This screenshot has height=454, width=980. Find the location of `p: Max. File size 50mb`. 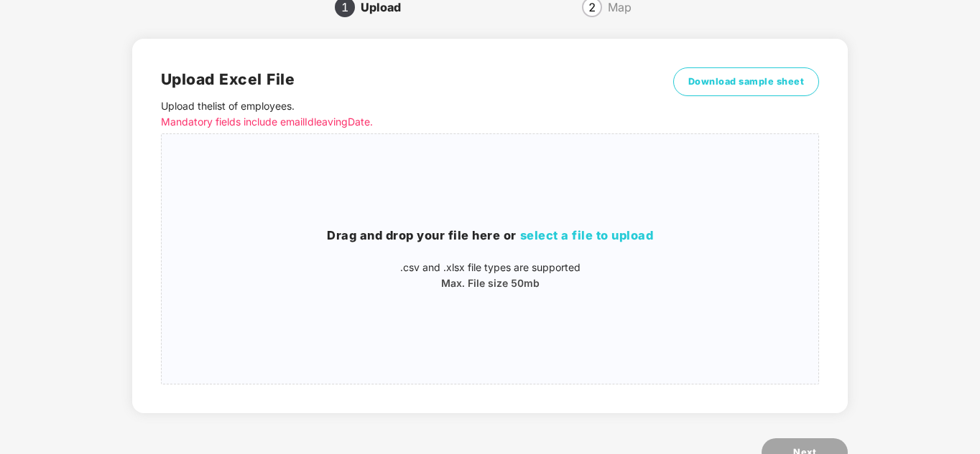

p: Max. File size 50mb is located at coordinates (490, 284).